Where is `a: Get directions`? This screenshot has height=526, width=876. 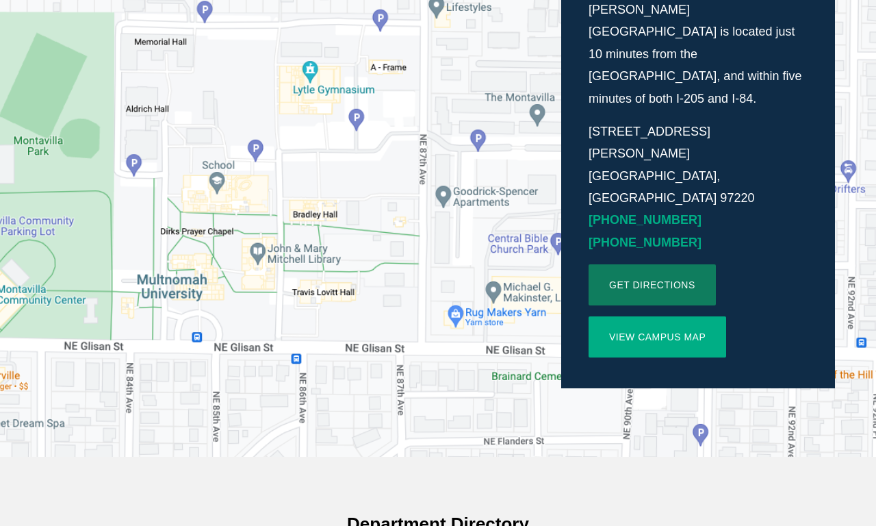
a: Get directions is located at coordinates (652, 285).